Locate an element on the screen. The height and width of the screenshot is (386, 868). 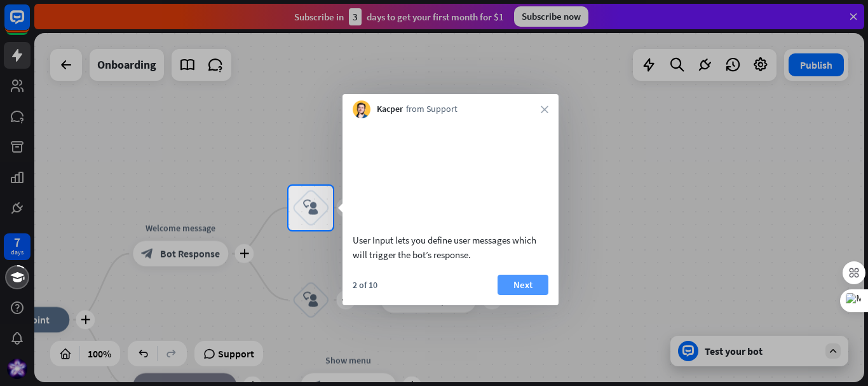
i: block_user_input is located at coordinates (311, 208).